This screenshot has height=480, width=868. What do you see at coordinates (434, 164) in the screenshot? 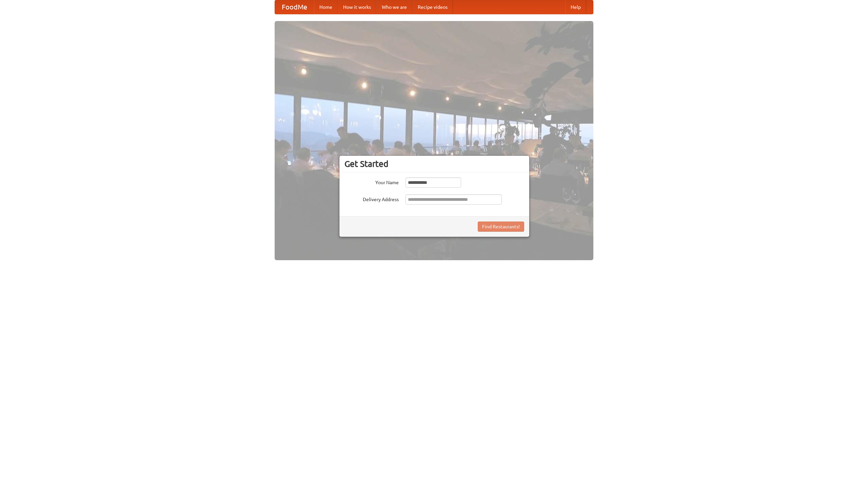
I see `h3: Get Started` at bounding box center [434, 164].